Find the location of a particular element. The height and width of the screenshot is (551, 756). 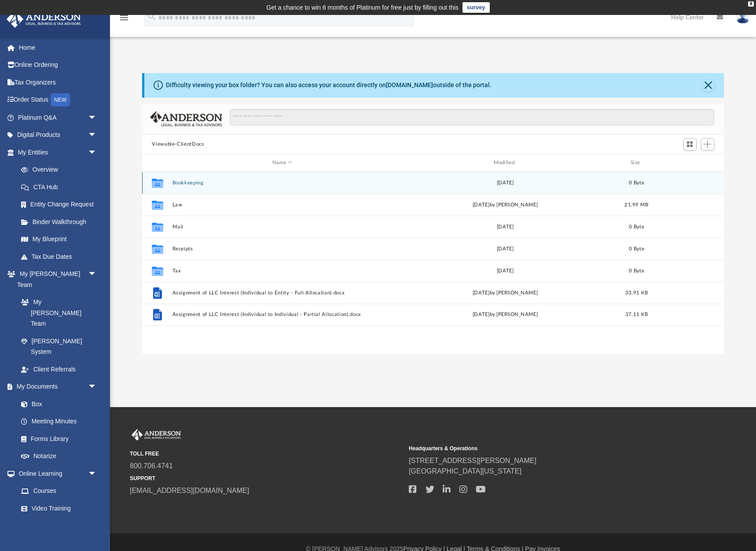

div: Get a chance to win 6 months of Platinum for free just by filling out this is located at coordinates (362, 8).